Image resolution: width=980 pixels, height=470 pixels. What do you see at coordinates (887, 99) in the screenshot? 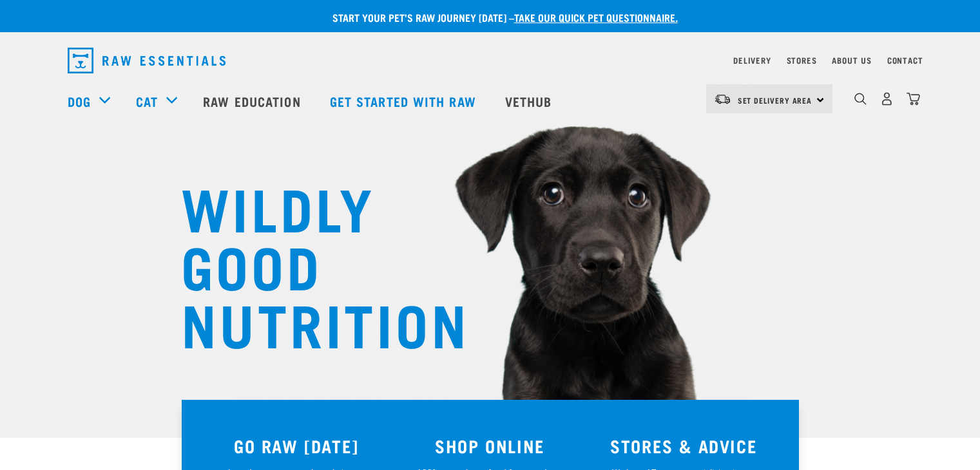
I see `img: user.png` at bounding box center [887, 99].